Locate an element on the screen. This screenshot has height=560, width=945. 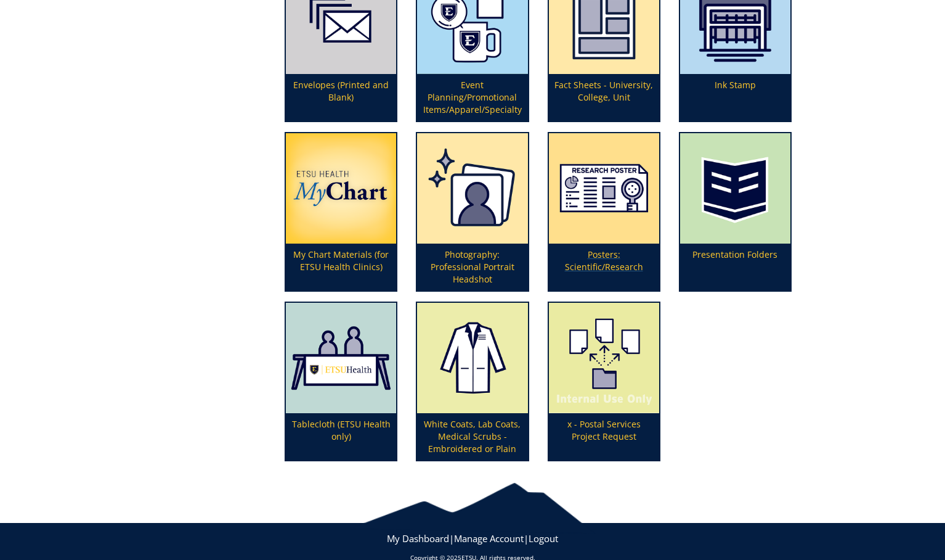
img: white-coats-59494ae0f124e6.28169724.png is located at coordinates (472, 357).